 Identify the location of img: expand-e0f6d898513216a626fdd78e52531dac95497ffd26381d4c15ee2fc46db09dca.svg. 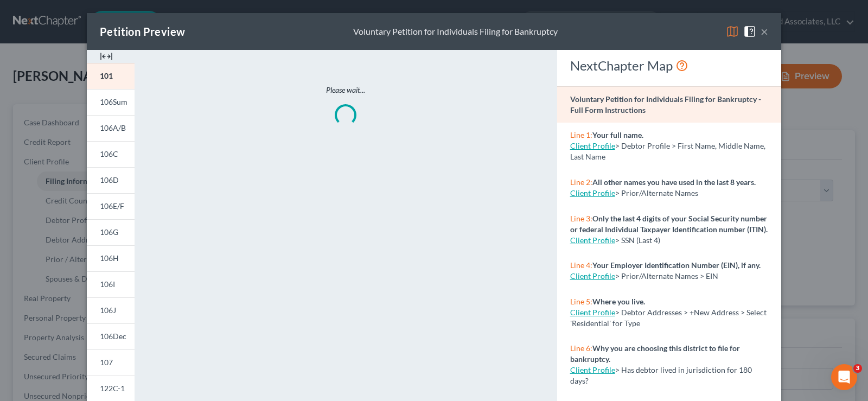
(106, 57).